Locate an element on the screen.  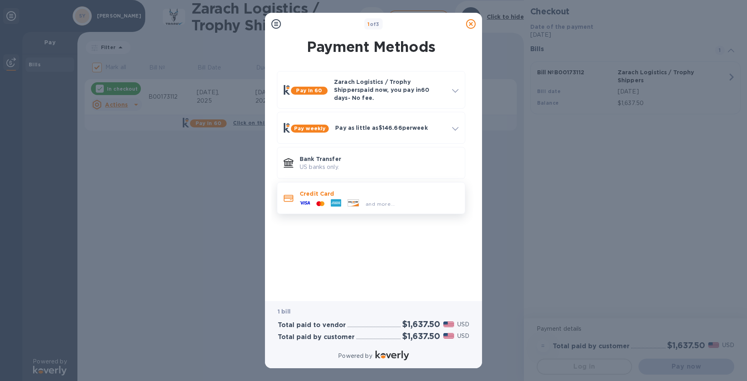
h3: Total paid to vendor is located at coordinates (312, 325).